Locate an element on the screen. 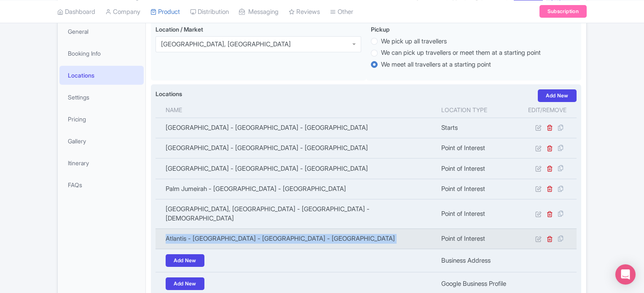 Image resolution: width=644 pixels, height=293 pixels. a: Pricing is located at coordinates (102, 119).